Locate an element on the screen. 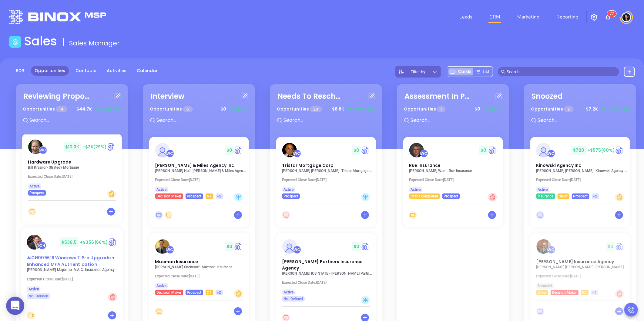 This screenshot has height=321, width=644. span: Tristar Mortgage Corp is located at coordinates (308, 165).